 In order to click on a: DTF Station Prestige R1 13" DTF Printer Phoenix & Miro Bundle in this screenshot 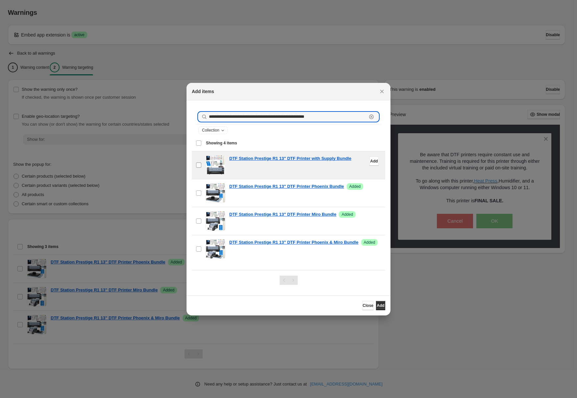, I will do `click(294, 242)`.